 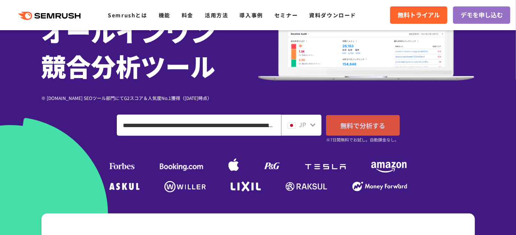 What do you see at coordinates (419, 15) in the screenshot?
I see `span: 無料トライアル` at bounding box center [419, 15].